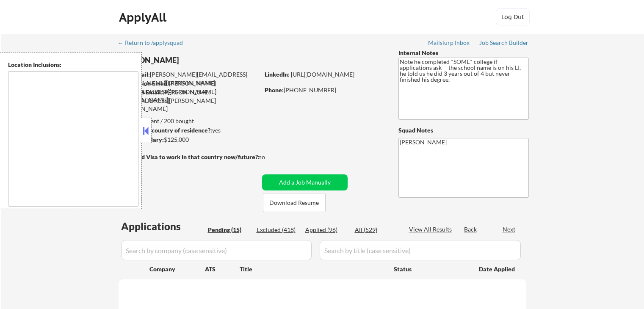 The image size is (644, 309). What do you see at coordinates (177, 269) in the screenshot?
I see `div: Company` at bounding box center [177, 269].